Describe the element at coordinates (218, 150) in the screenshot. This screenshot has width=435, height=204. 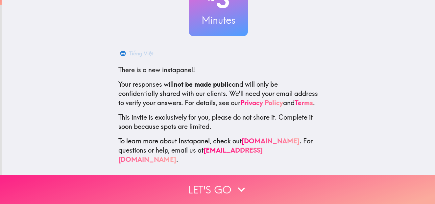
I see `p: To learn more about Instapanel, check out . For questions or help, email us at .` at that location.